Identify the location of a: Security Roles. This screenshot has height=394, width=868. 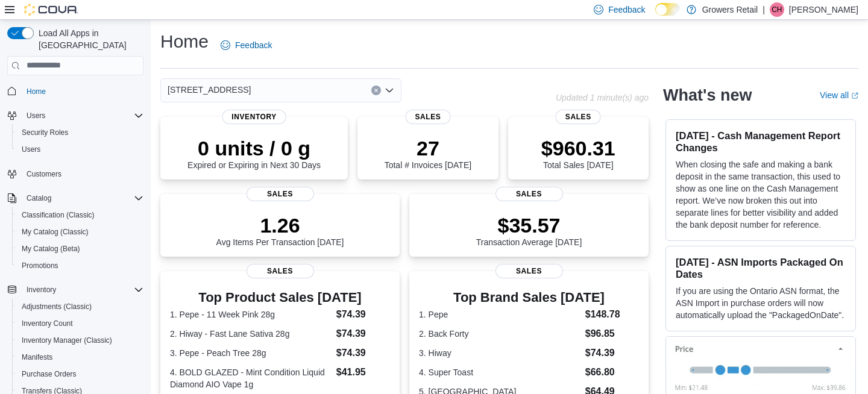
(45, 133).